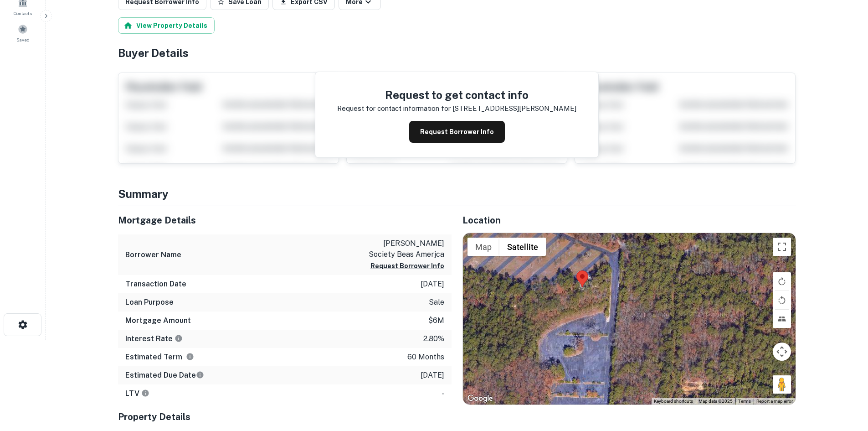 The height and width of the screenshot is (431, 868). Describe the element at coordinates (426, 357) in the screenshot. I see `p: 60 months` at that location.